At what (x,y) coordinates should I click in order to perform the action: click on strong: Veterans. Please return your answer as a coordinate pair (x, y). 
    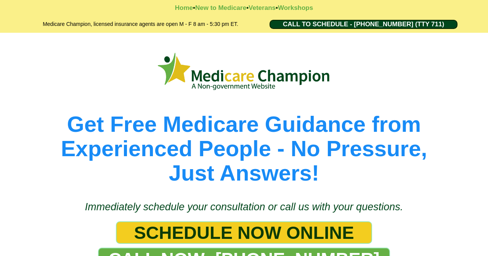
    Looking at the image, I should click on (262, 8).